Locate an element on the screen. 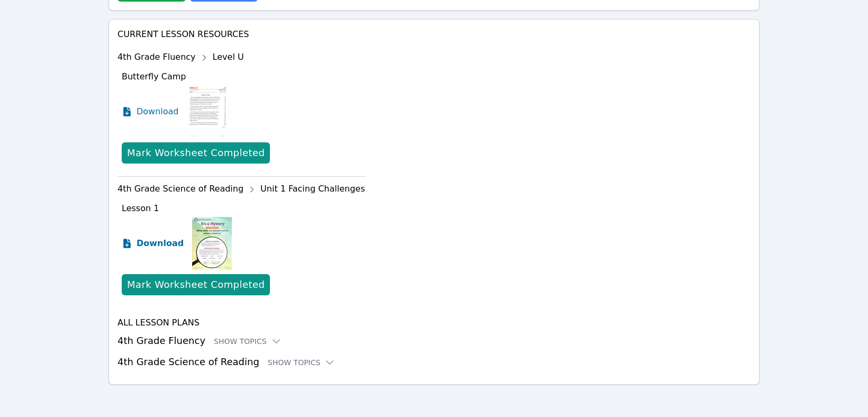  h4: All Lesson Plans is located at coordinates (434, 323).